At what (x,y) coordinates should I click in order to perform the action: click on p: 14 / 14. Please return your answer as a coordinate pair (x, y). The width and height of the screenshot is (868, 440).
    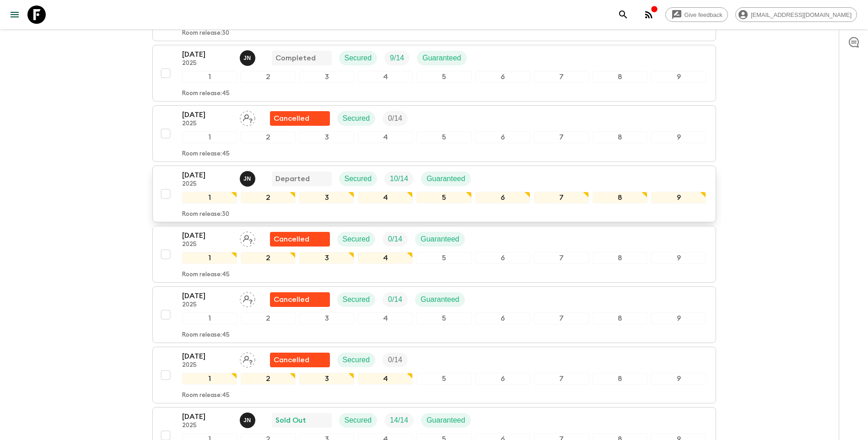
    Looking at the image, I should click on (399, 420).